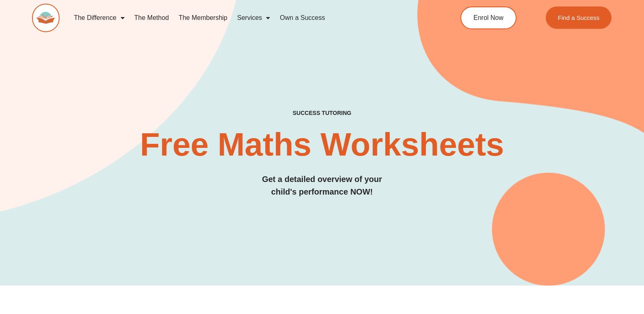 Image resolution: width=644 pixels, height=314 pixels. I want to click on a: The Difference, so click(99, 18).